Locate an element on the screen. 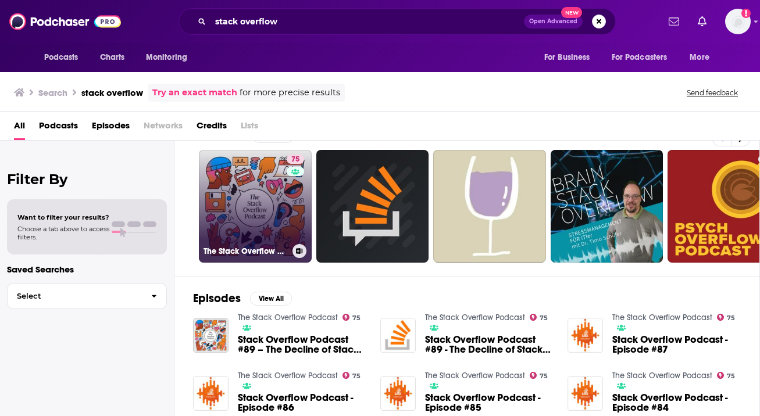 The image size is (760, 416). span: Stack Overflow Podcast - Episode #85 is located at coordinates (489, 403).